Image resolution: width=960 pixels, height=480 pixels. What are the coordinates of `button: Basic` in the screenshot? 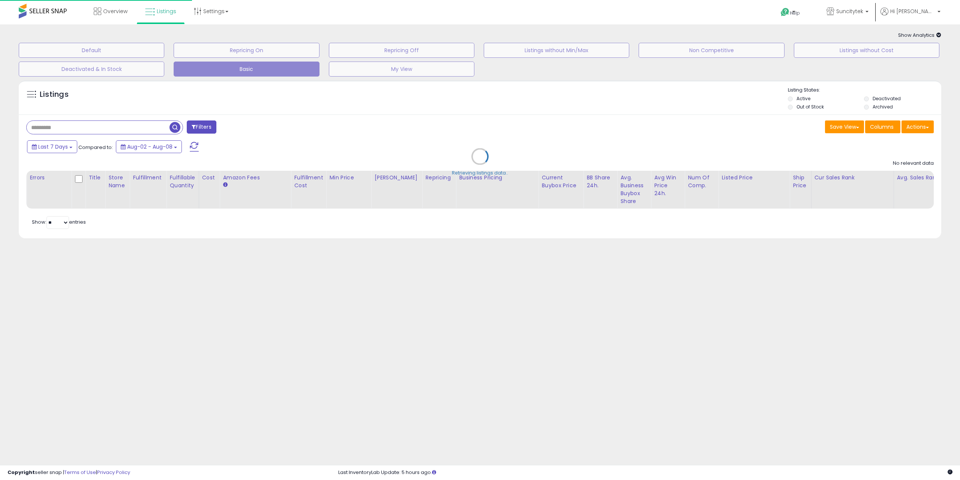 It's located at (246, 69).